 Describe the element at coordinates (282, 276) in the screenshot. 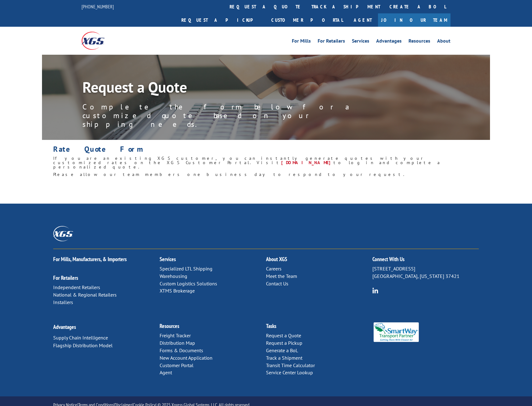

I see `a: Meet the Team` at that location.